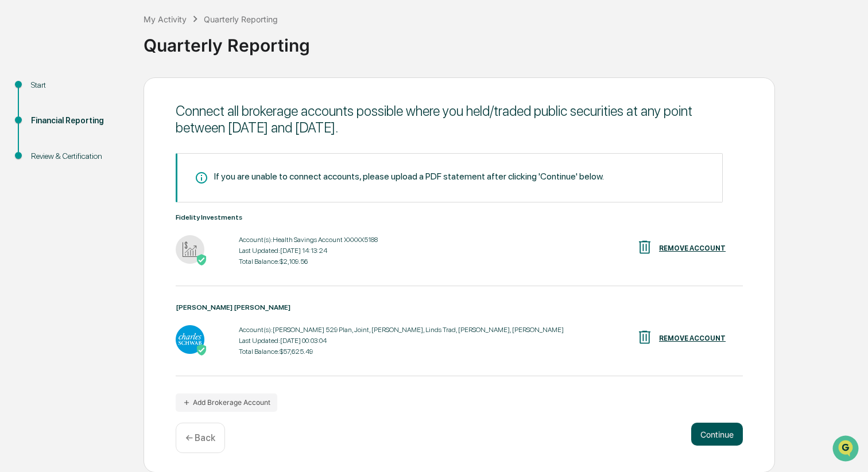 Image resolution: width=868 pixels, height=472 pixels. What do you see at coordinates (43, 150) in the screenshot?
I see `a: 🖐️Preclearance` at bounding box center [43, 150].